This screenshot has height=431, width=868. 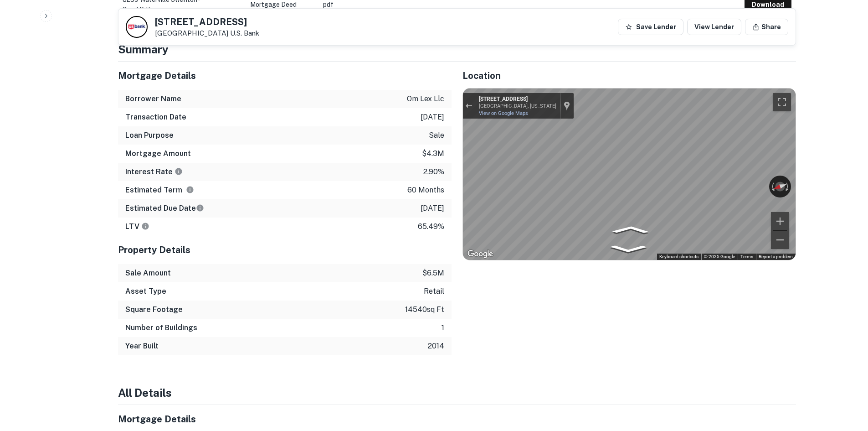 I want to click on h6: Square Footage, so click(x=154, y=310).